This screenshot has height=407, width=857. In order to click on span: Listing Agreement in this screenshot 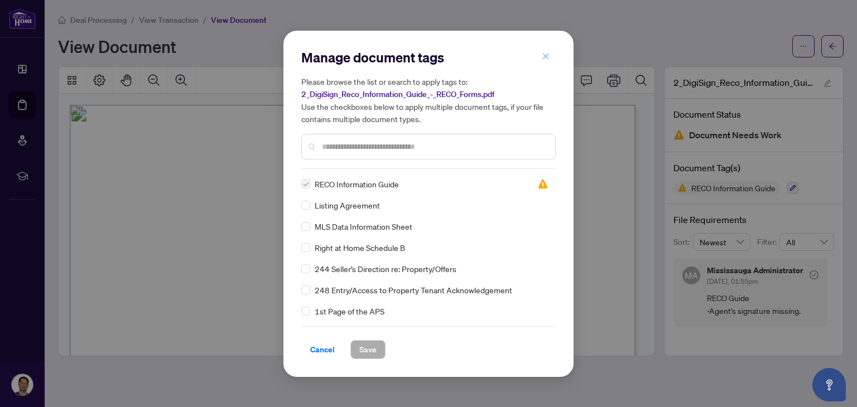, I will do `click(347, 205)`.